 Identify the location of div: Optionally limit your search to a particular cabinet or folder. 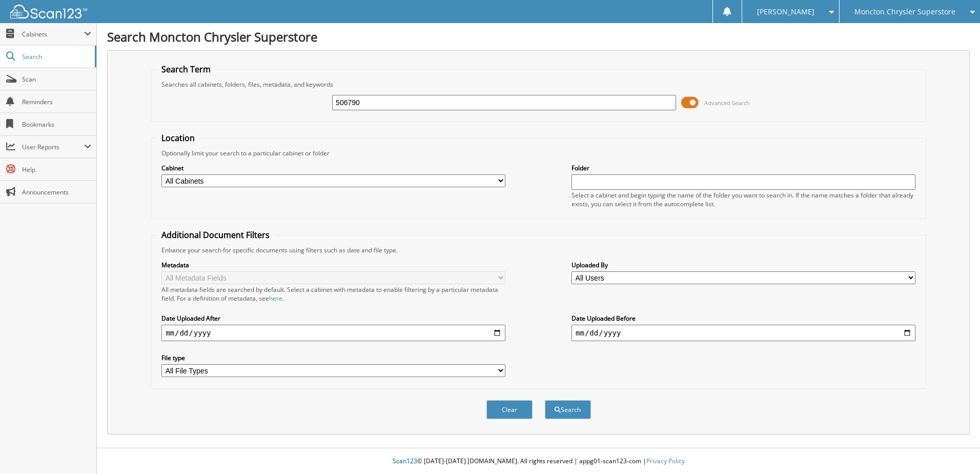
(538, 153).